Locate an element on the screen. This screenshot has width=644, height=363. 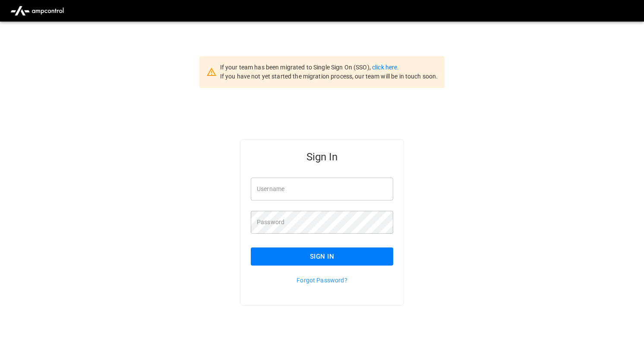
button: Sign In is located at coordinates (322, 257).